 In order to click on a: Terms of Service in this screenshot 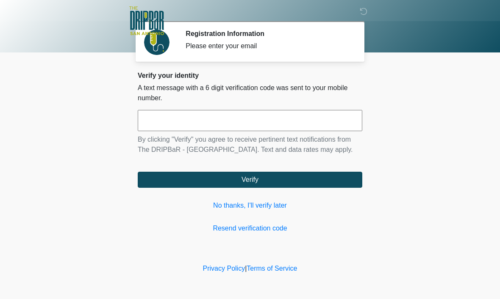, I will do `click(272, 269)`.